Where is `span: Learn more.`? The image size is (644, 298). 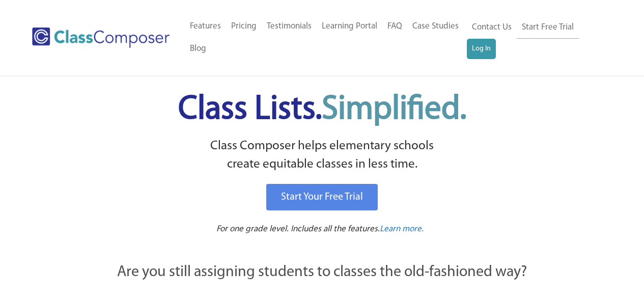 span: Learn more. is located at coordinates (402, 229).